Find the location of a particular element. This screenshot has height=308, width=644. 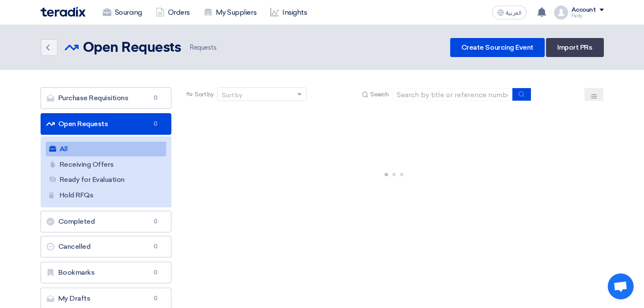

img: Teradix logo is located at coordinates (63, 12).